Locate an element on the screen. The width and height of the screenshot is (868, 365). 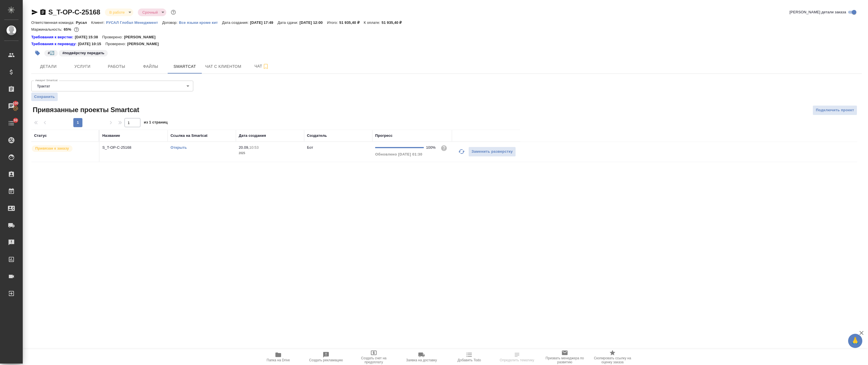
p: Дата создания: is located at coordinates (236, 23).